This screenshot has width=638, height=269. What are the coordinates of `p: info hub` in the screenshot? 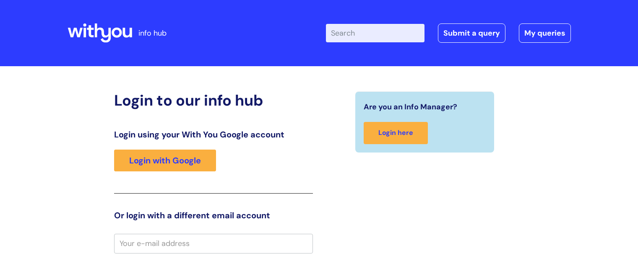 It's located at (152, 33).